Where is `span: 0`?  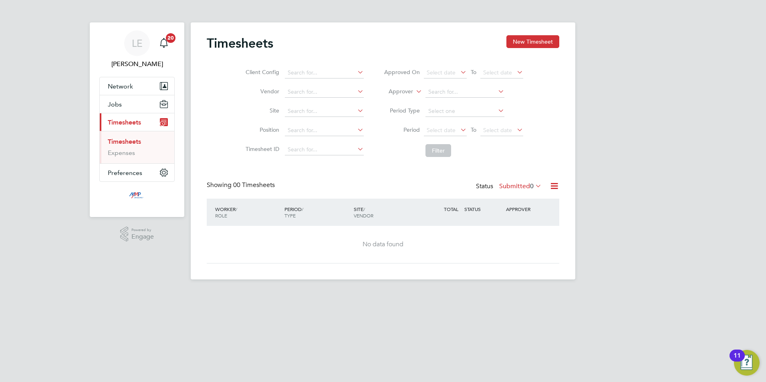
span: 0 is located at coordinates (532, 186).